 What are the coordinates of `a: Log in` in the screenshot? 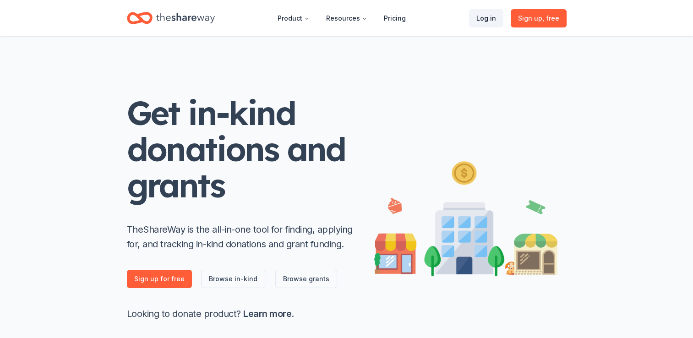 It's located at (486, 18).